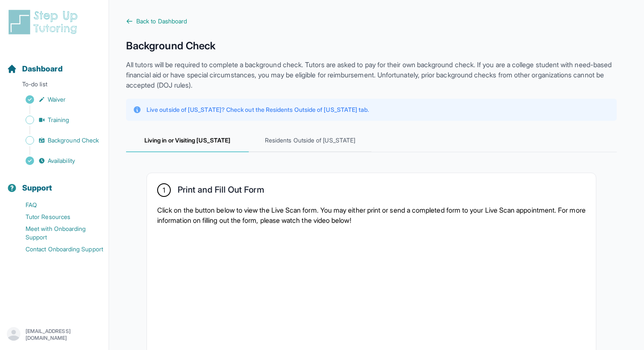 This screenshot has height=350, width=644. What do you see at coordinates (57, 99) in the screenshot?
I see `a: Waiver` at bounding box center [57, 99].